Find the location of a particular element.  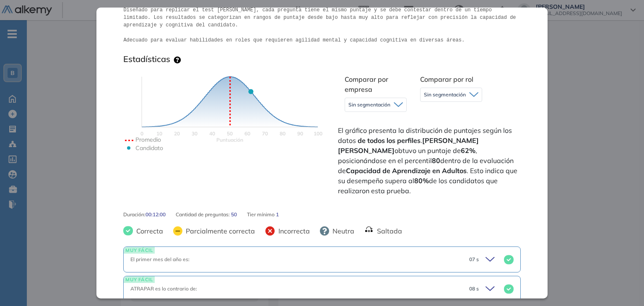

text: 80 is located at coordinates (282, 133).